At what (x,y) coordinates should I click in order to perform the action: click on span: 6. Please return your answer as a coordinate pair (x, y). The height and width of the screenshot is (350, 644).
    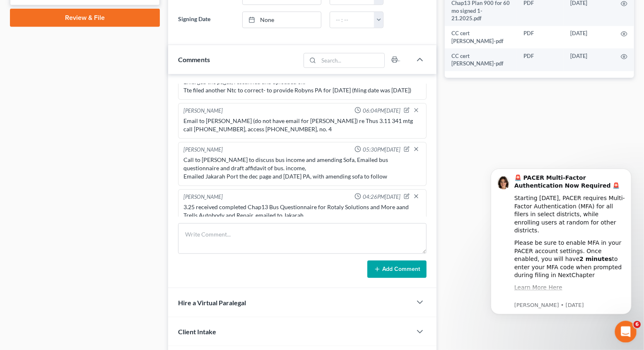
    Looking at the image, I should click on (638, 325).